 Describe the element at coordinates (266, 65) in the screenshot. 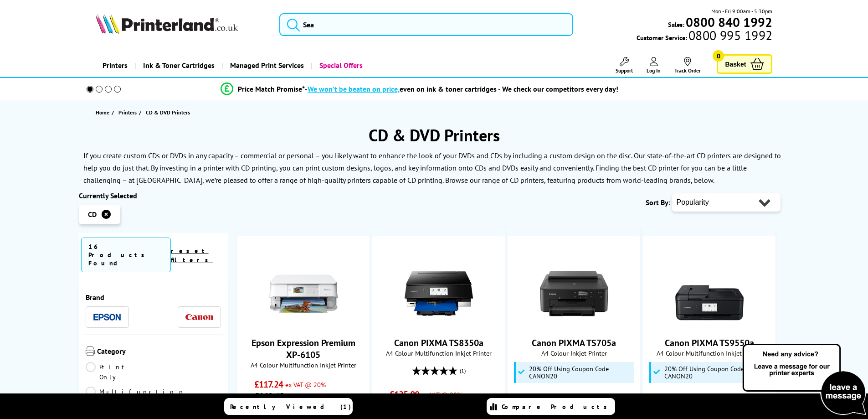

I see `a: Managed Print Services` at that location.